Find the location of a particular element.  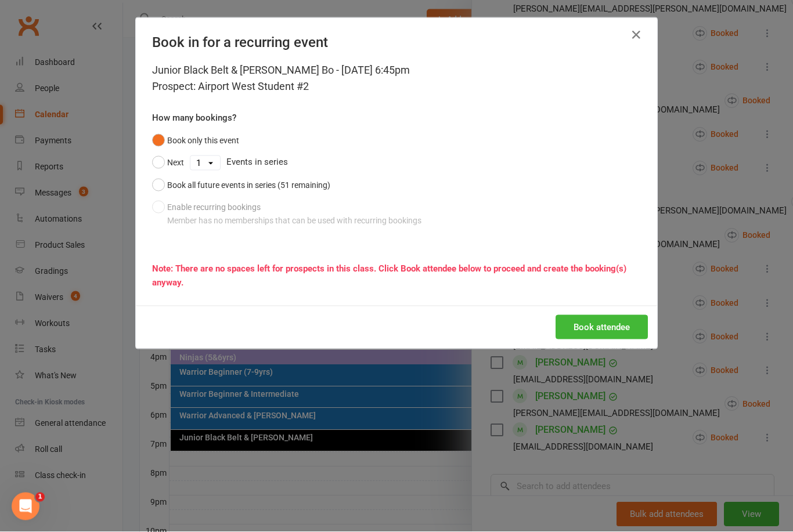

div: Events in series is located at coordinates (396, 163).